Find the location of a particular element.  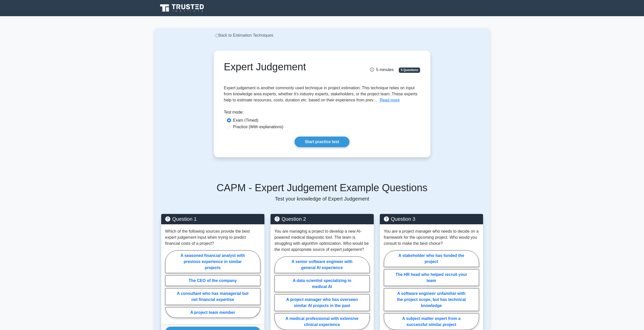

a: Start practice test is located at coordinates (322, 142).